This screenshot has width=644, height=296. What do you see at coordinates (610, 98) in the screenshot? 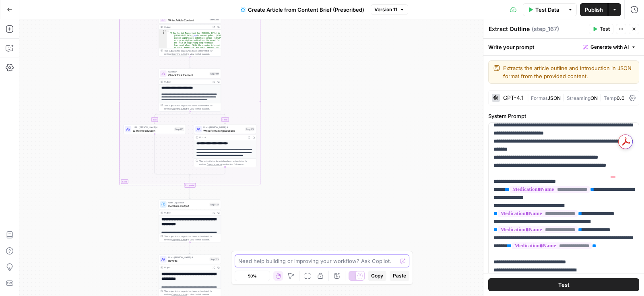
I see `span: Temp` at bounding box center [610, 98].